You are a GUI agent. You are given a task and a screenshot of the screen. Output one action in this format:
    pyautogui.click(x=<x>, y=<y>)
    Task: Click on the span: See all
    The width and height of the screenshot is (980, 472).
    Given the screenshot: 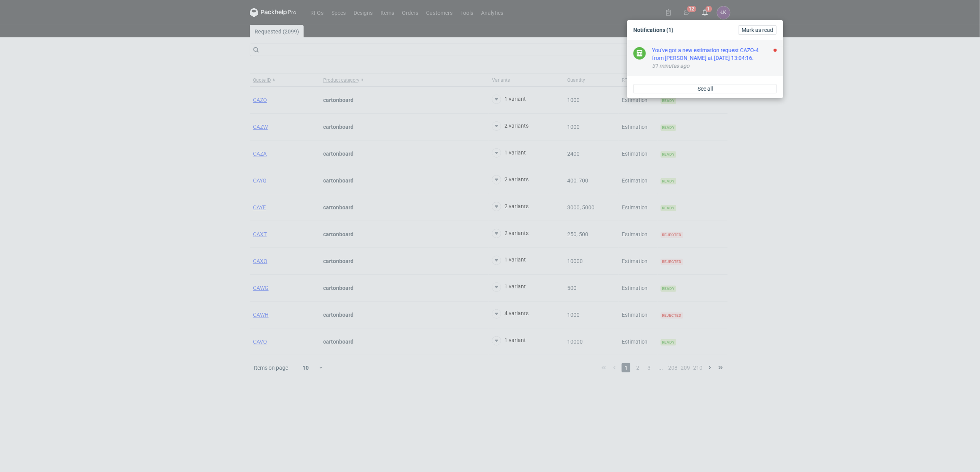 What is the action you would take?
    pyautogui.click(x=705, y=89)
    